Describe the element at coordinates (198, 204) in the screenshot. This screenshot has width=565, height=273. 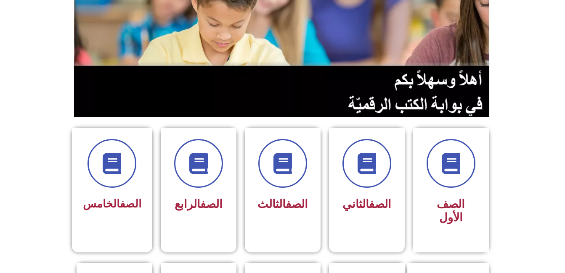
I see `span: الرابع` at that location.